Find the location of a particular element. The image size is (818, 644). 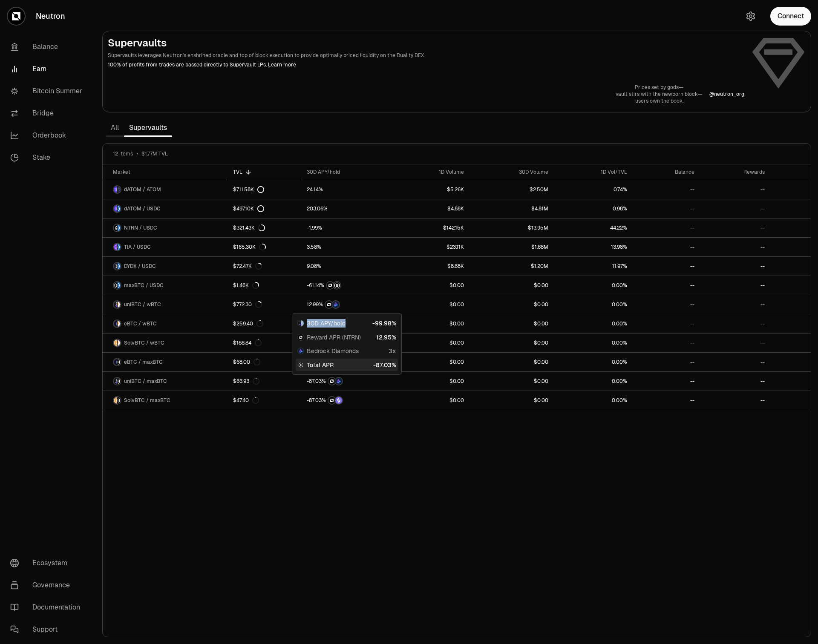

img: eBTC Logo is located at coordinates (115, 324).